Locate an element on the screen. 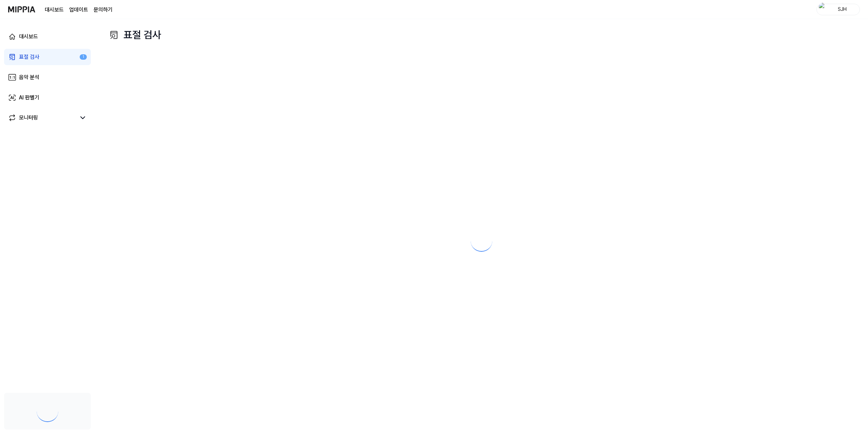 The image size is (868, 439). a: 표절 검사1 is located at coordinates (48, 57).